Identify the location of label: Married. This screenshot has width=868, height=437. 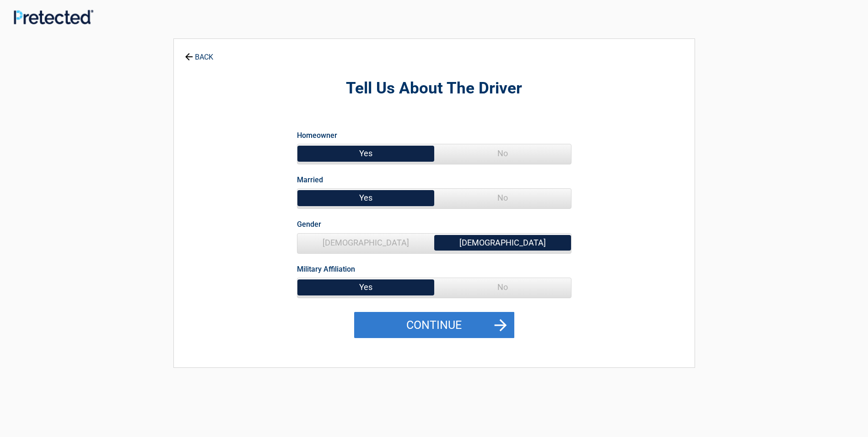
(310, 179).